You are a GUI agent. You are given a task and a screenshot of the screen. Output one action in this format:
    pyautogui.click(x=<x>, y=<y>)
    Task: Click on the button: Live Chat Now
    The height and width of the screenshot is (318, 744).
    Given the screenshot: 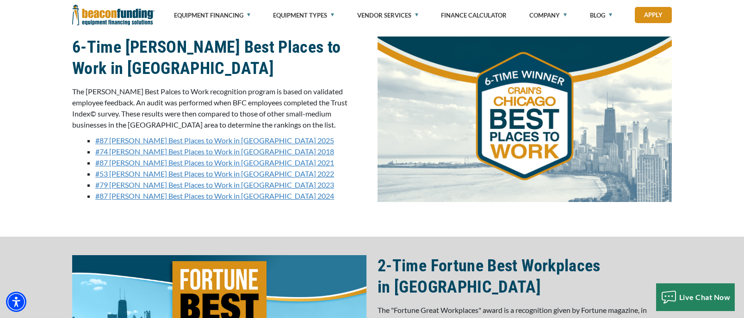 What is the action you would take?
    pyautogui.click(x=696, y=298)
    